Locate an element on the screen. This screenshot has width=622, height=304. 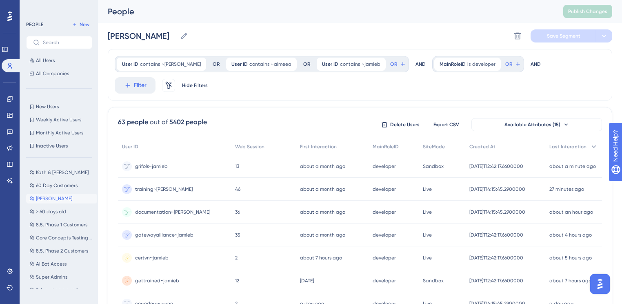
span: ~jamieb is located at coordinates (371, 64).